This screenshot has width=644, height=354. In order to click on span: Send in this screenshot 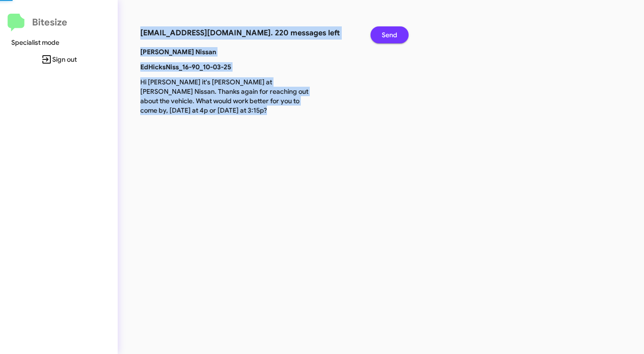, I will do `click(389, 35)`.